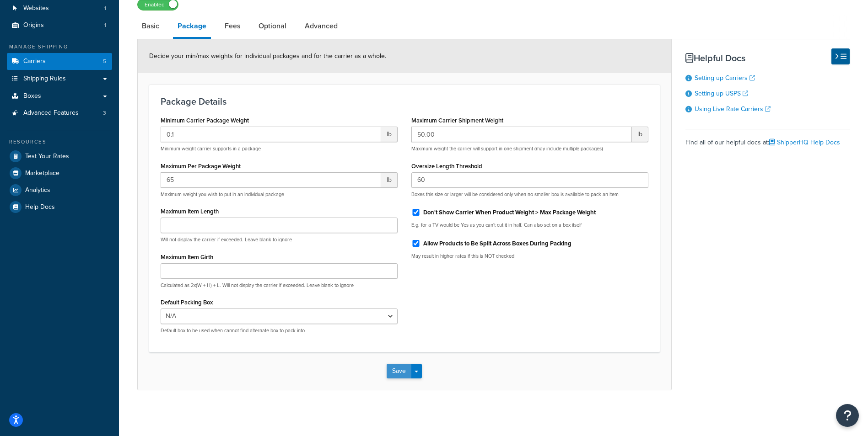  I want to click on a: Help Docs, so click(59, 207).